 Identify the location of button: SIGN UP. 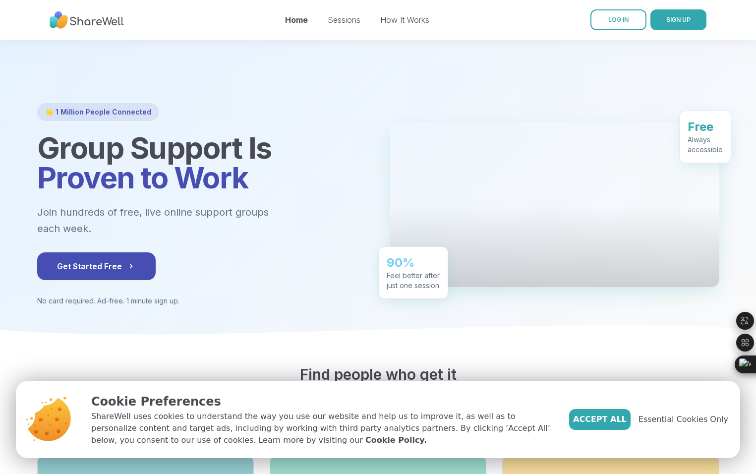
(678, 20).